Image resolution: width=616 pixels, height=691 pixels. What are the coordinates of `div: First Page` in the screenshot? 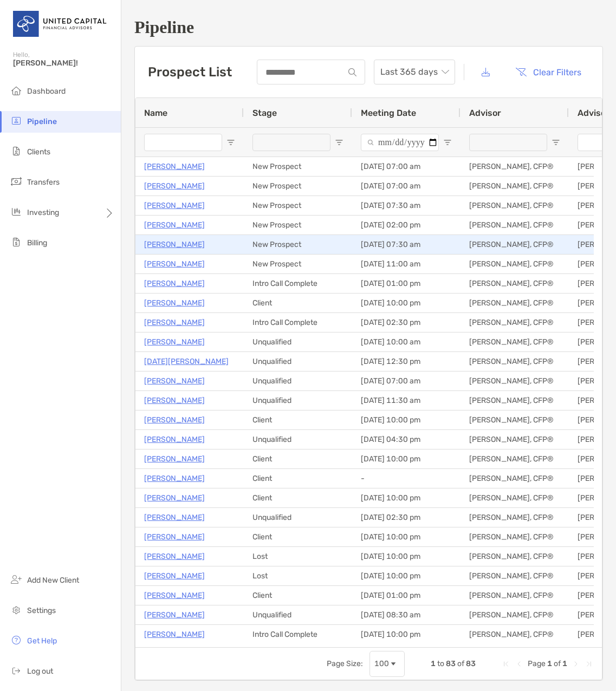 It's located at (506, 664).